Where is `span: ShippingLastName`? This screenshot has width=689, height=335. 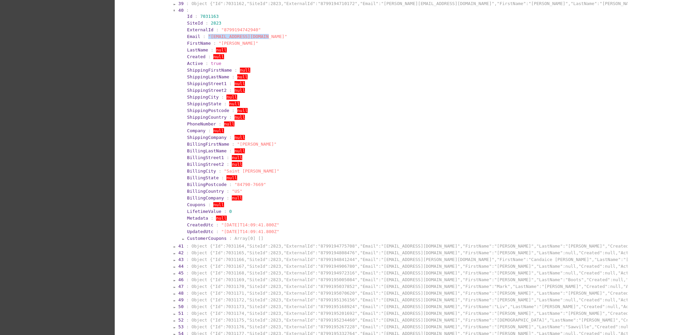 span: ShippingLastName is located at coordinates (208, 77).